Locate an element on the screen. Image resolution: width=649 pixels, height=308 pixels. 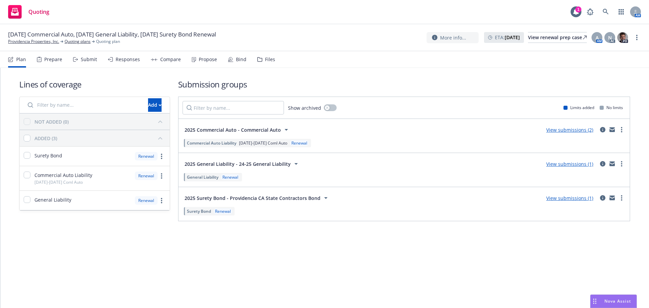
div: Drag to move is located at coordinates (595, 302).